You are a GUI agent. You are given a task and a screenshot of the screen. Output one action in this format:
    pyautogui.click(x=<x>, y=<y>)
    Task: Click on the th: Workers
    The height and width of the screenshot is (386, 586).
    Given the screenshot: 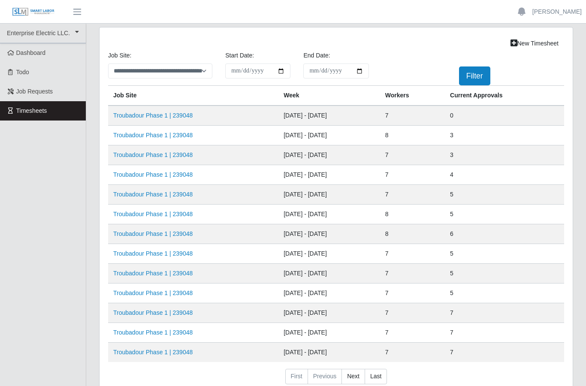 What is the action you would take?
    pyautogui.click(x=412, y=96)
    